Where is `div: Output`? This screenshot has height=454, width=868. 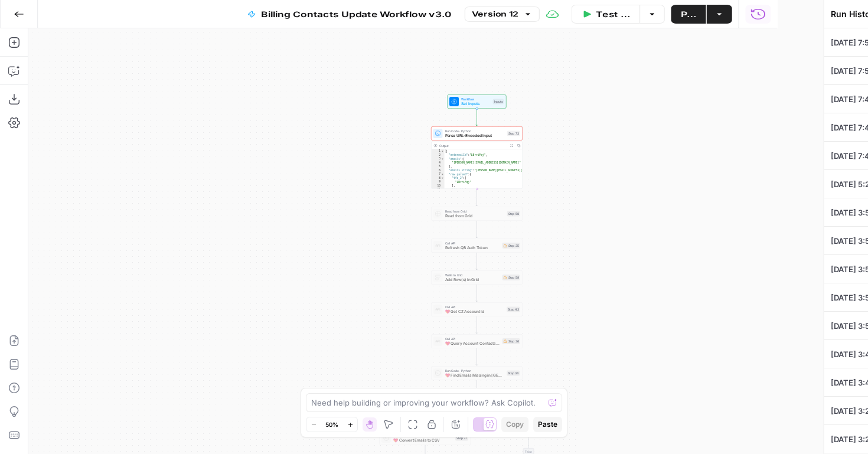 div: Output is located at coordinates (473, 146).